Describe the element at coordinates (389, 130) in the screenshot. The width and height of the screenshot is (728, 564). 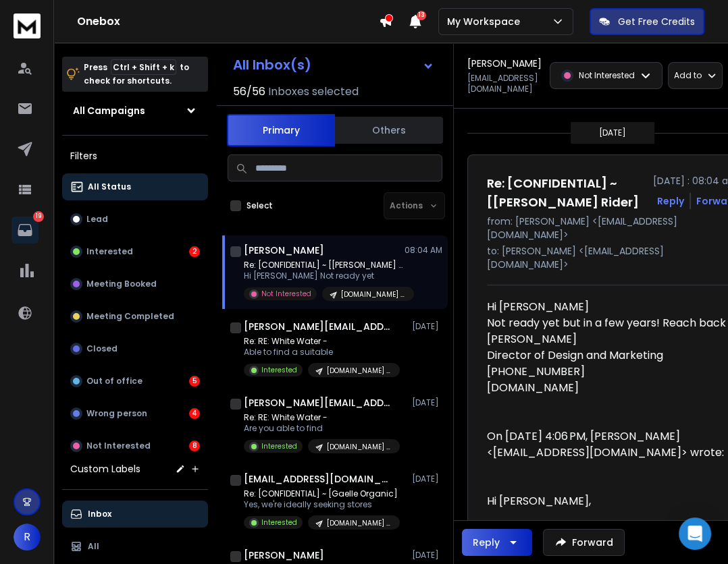
I see `button: Others` at that location.